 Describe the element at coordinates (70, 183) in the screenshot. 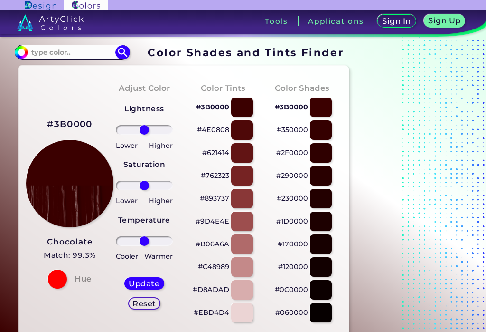

I see `img: paint_stamp_2_half.png` at that location.